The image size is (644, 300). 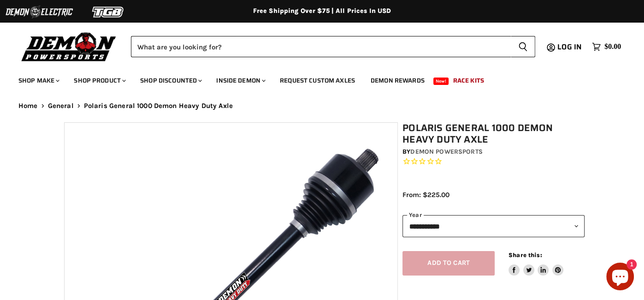 I want to click on span: Log in, so click(x=570, y=47).